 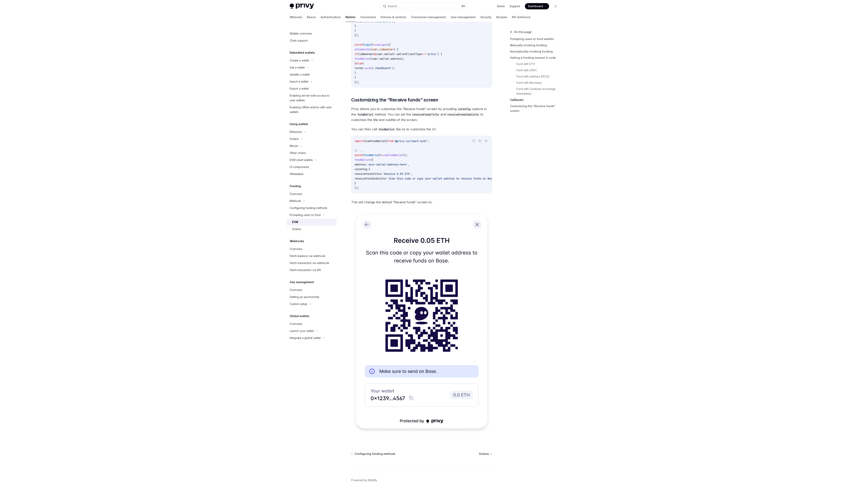 What do you see at coordinates (387, 129) in the screenshot?
I see `code: fundWallet` at bounding box center [387, 129].